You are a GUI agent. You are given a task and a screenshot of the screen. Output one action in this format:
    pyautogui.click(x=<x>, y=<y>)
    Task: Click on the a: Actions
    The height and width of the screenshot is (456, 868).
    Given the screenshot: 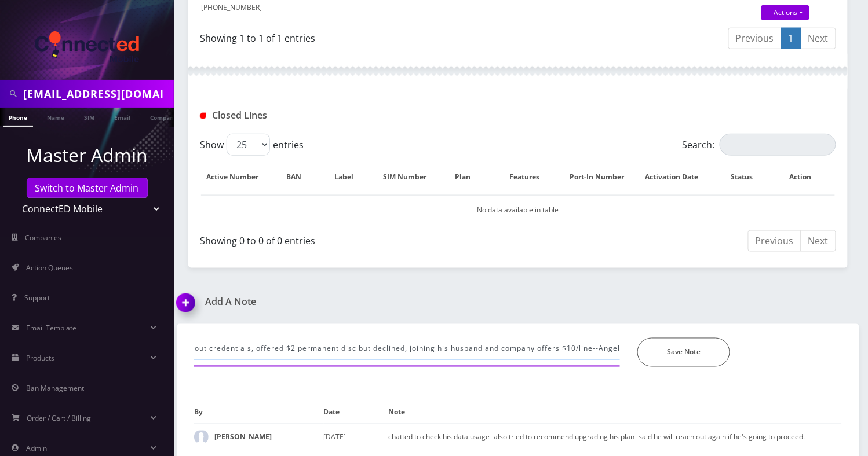 What is the action you would take?
    pyautogui.click(x=785, y=13)
    